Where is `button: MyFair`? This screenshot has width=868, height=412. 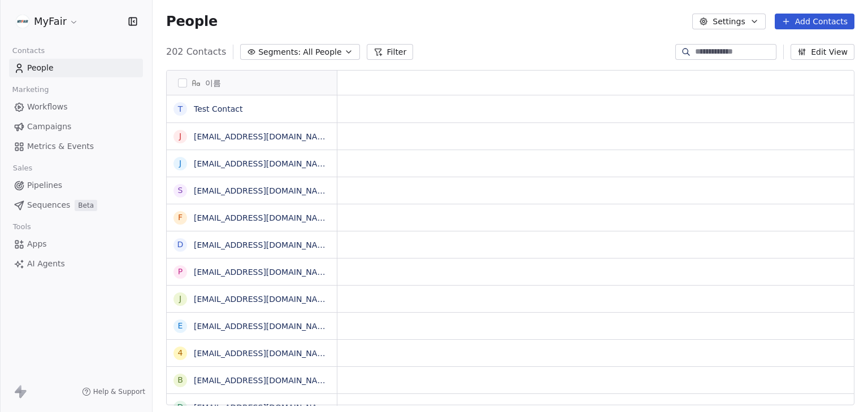 button: MyFair is located at coordinates (47, 21).